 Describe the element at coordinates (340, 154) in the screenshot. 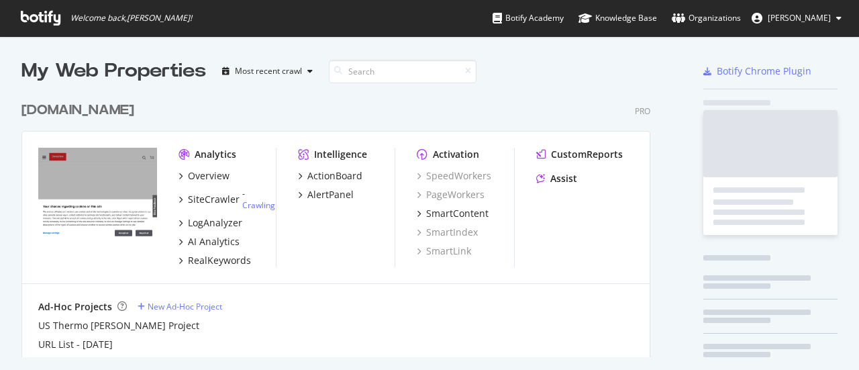

I see `div: Intelligence` at that location.